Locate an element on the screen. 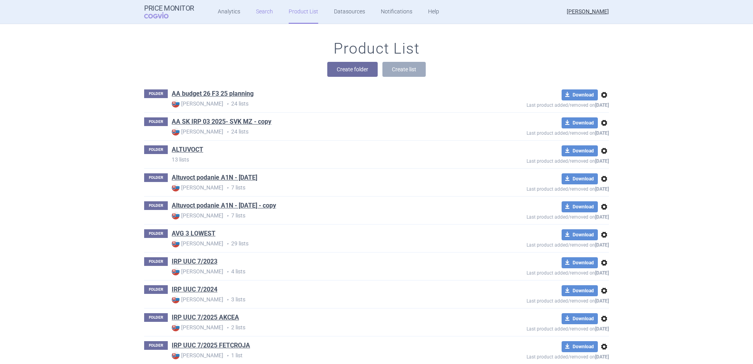 The height and width of the screenshot is (364, 753). p: 13 lists is located at coordinates (321, 160).